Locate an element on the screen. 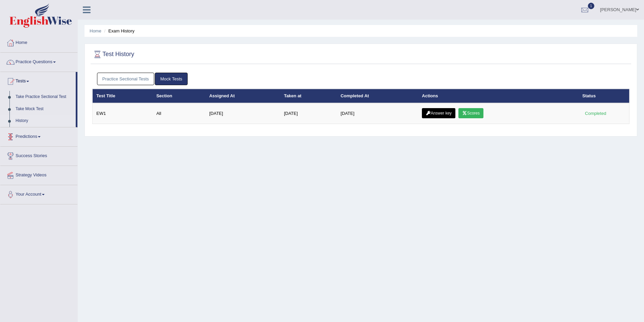 Image resolution: width=644 pixels, height=322 pixels. li: Exam History is located at coordinates (119, 31).